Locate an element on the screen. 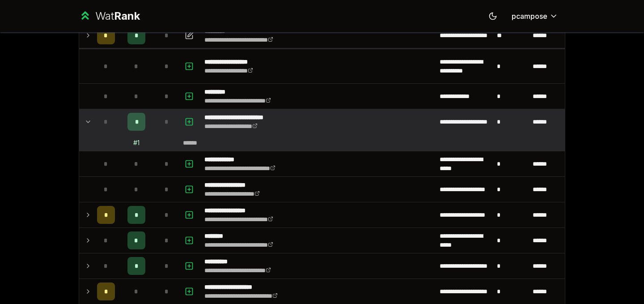 The height and width of the screenshot is (304, 644). button: pcampose is located at coordinates (535, 16).